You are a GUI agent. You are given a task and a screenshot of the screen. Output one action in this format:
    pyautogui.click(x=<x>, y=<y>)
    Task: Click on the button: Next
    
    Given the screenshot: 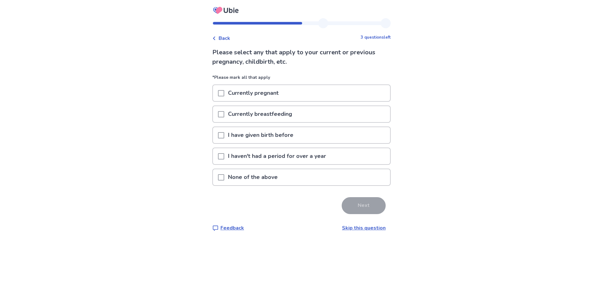 What is the action you would take?
    pyautogui.click(x=364, y=206)
    